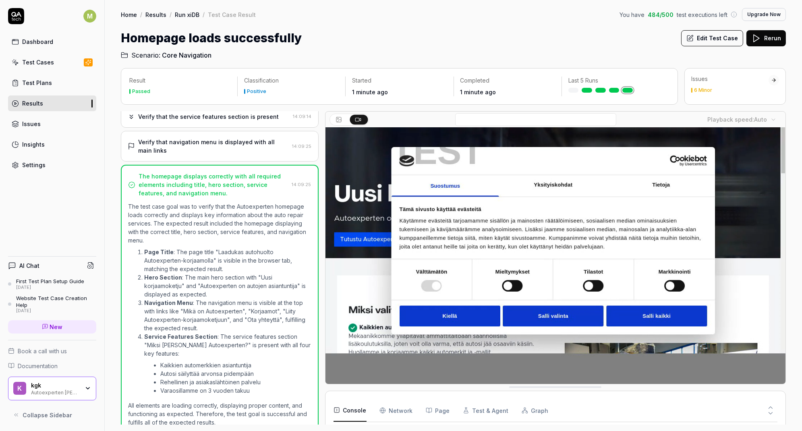 Image resolution: width=802 pixels, height=431 pixels. I want to click on div: Results, so click(33, 103).